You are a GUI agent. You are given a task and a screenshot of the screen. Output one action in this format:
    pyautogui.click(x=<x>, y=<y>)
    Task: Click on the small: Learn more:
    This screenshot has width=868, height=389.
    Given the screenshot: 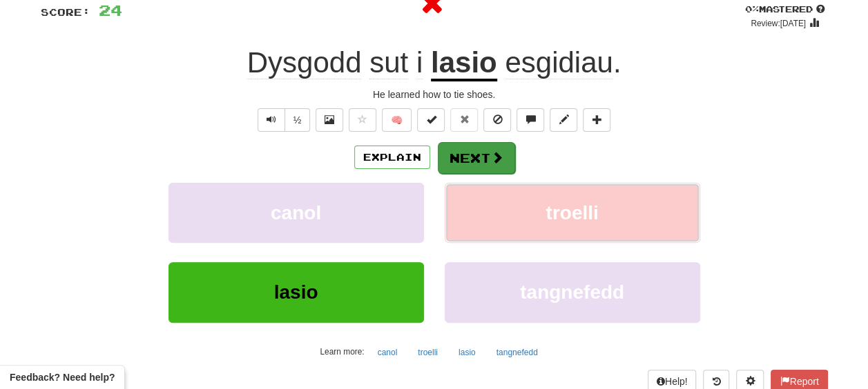 What is the action you would take?
    pyautogui.click(x=342, y=352)
    